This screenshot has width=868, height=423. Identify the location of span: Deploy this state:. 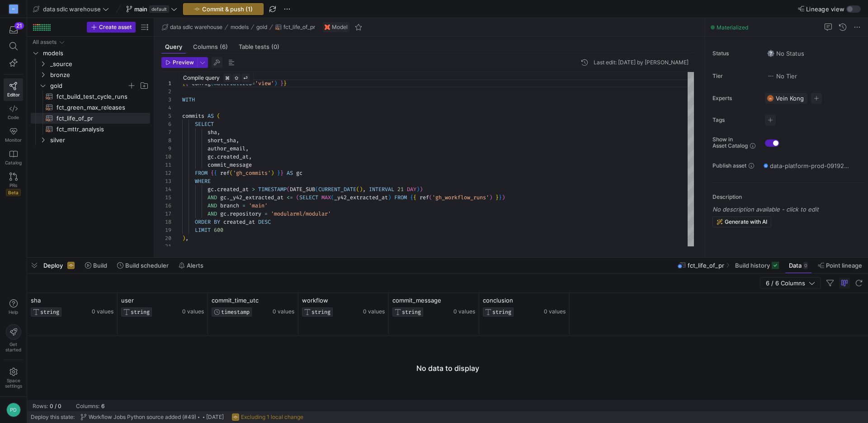
(52, 417).